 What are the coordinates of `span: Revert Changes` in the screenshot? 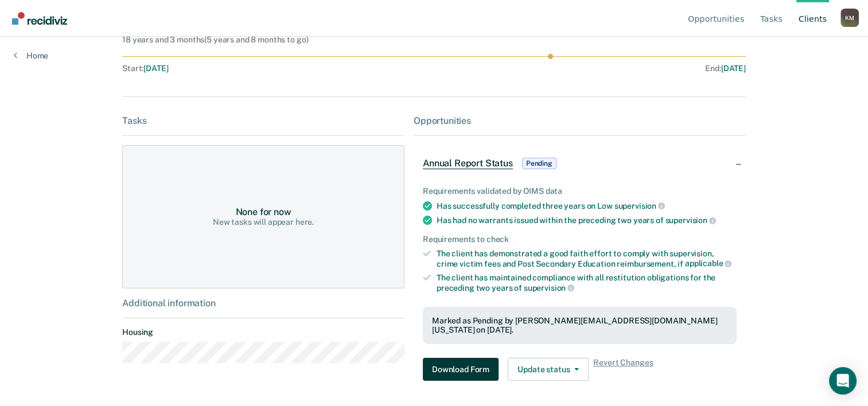 It's located at (623, 369).